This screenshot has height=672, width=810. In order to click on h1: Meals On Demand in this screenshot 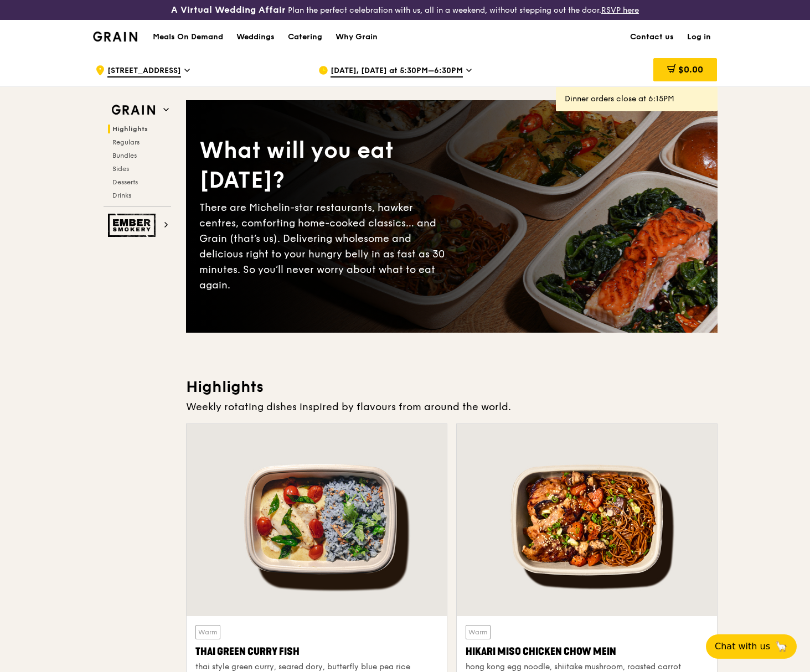, I will do `click(188, 37)`.